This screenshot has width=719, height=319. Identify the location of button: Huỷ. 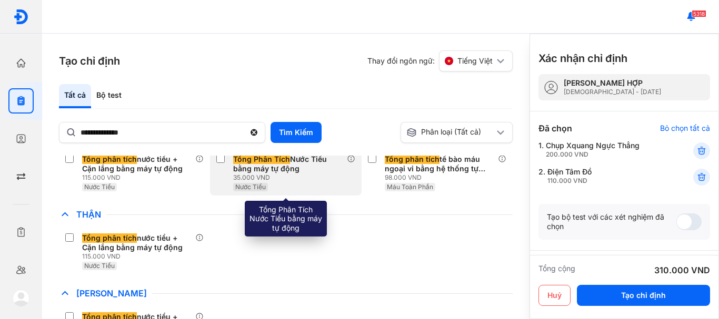
(554, 296).